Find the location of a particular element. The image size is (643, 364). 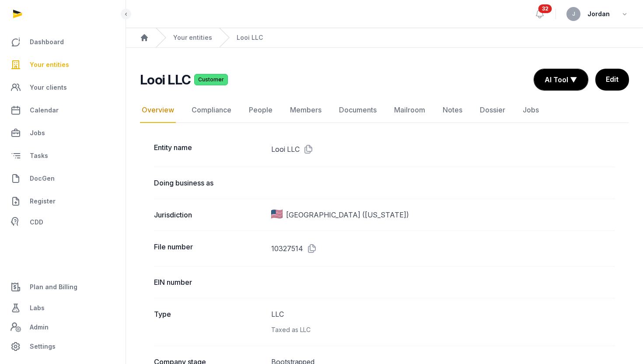

h2: Looi LLC is located at coordinates (165, 80).